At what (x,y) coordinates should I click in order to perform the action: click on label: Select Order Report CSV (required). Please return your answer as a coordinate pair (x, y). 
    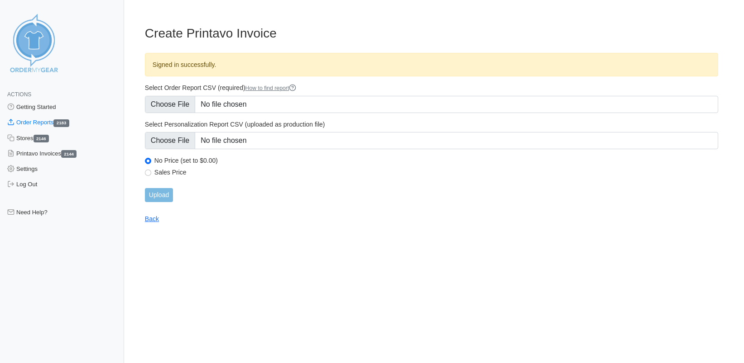
    Looking at the image, I should click on (431, 88).